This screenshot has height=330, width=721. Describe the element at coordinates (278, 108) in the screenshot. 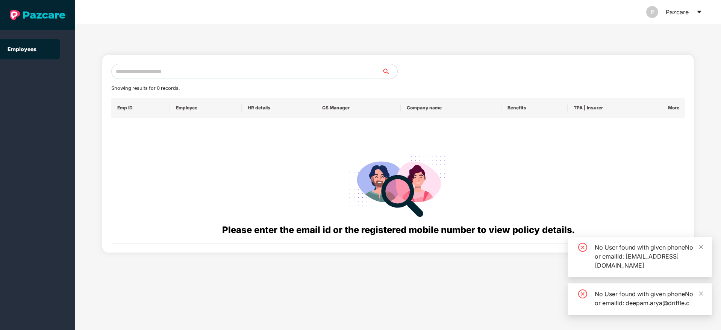

I see `th: HR details` at that location.